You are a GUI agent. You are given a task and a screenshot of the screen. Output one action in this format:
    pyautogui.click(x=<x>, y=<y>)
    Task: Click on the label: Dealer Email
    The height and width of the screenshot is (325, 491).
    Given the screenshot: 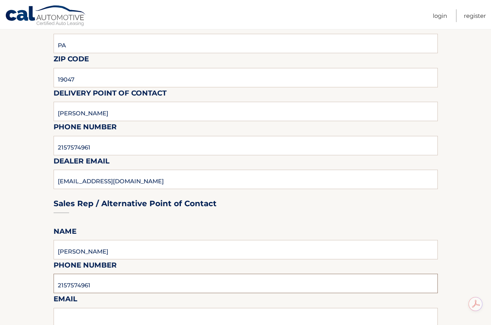 What is the action you would take?
    pyautogui.click(x=82, y=162)
    